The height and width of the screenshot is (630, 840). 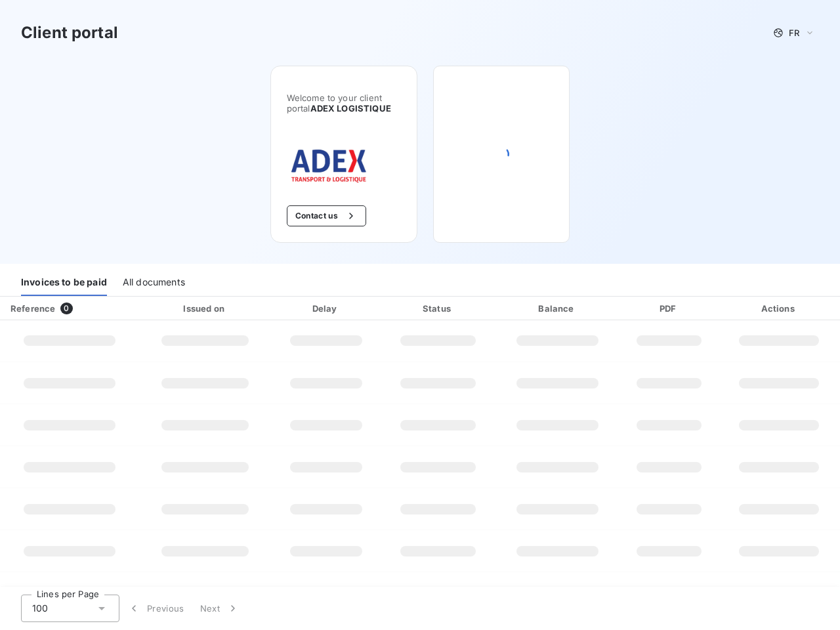 What do you see at coordinates (40, 609) in the screenshot?
I see `span: 100` at bounding box center [40, 609].